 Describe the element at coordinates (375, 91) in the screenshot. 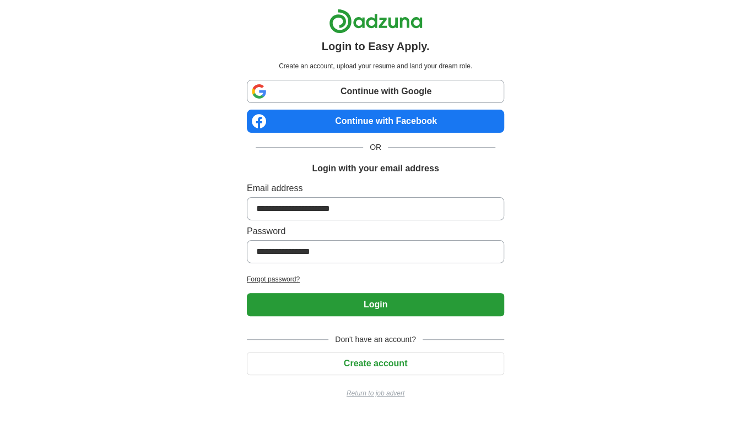

I see `a: Continue with Google` at that location.